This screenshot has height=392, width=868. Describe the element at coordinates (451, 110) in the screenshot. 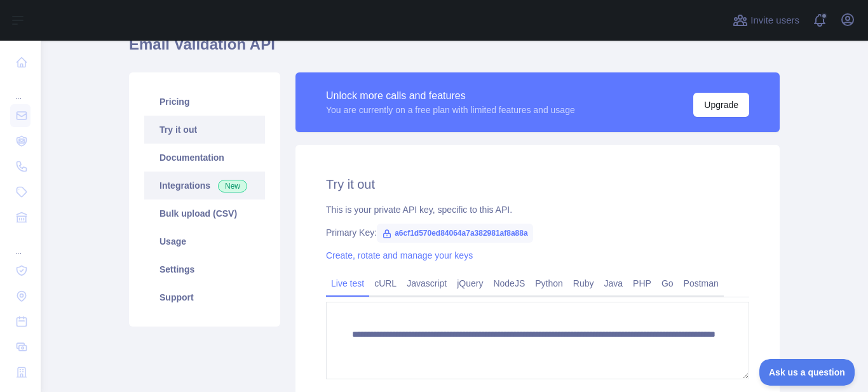

I see `div: You are currently on a free plan with limited features and usage` at that location.